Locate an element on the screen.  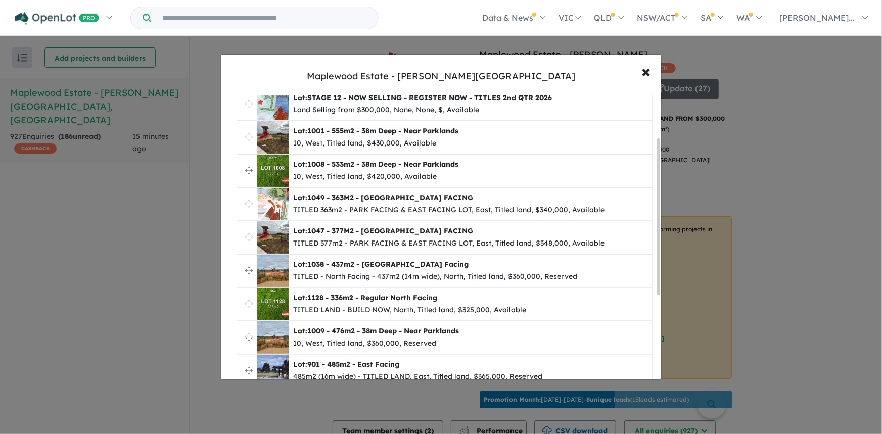
div: 10, West, Titled land, $420,000, Available is located at coordinates (376, 177).